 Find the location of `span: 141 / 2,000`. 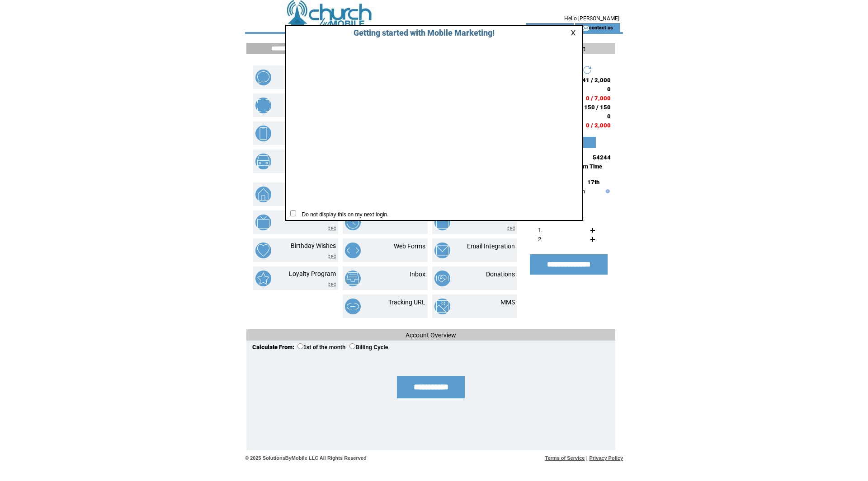

span: 141 / 2,000 is located at coordinates (594, 80).